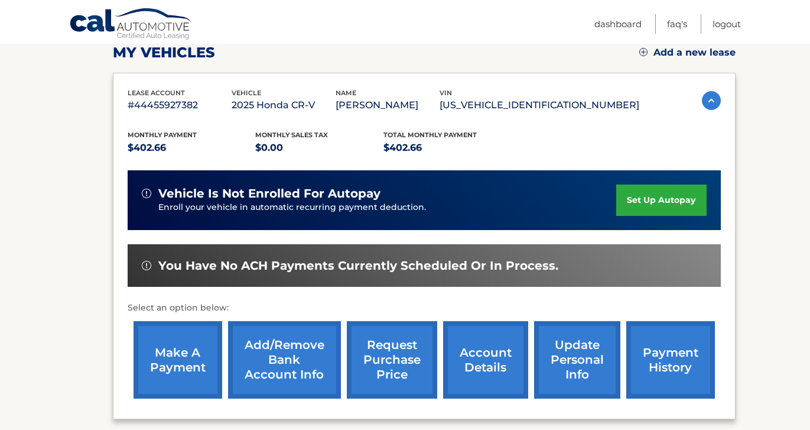 This screenshot has height=430, width=810. What do you see at coordinates (727, 24) in the screenshot?
I see `a: Logout` at bounding box center [727, 24].